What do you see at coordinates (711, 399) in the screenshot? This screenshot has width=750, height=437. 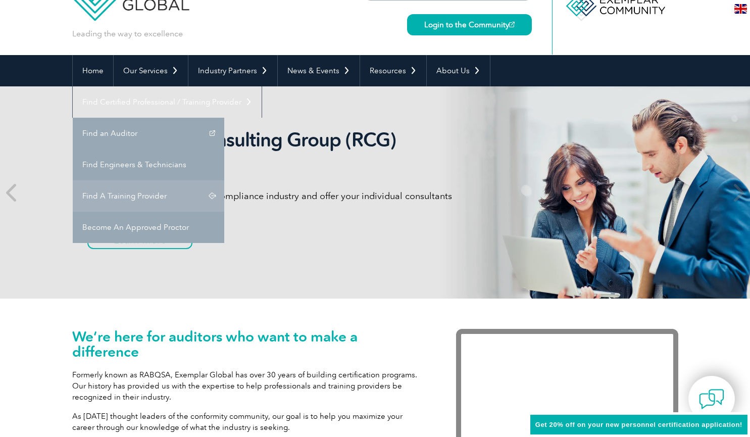 I see `img: contact-chat.png` at bounding box center [711, 399].